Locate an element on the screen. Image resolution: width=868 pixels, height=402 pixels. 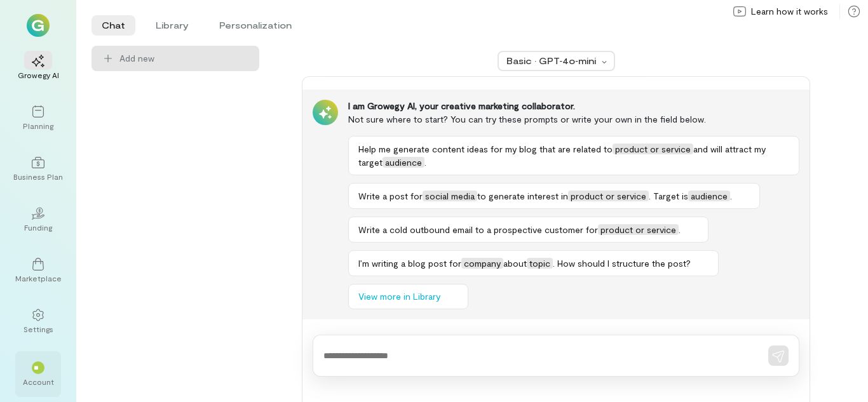
span: Add new is located at coordinates (136, 58).